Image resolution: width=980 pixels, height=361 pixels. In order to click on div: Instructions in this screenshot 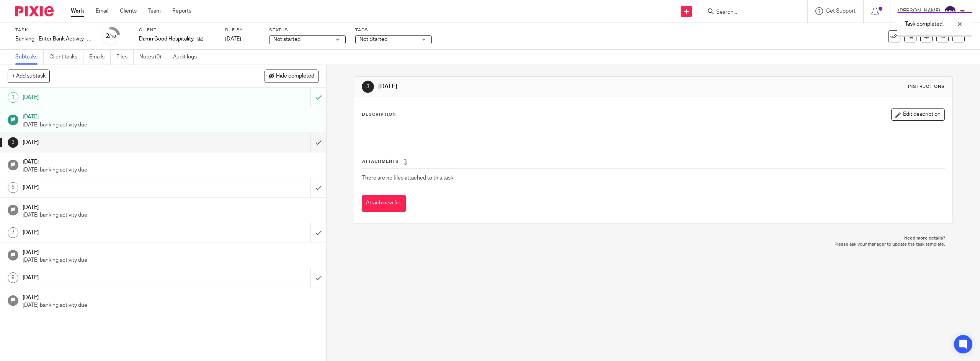, I will do `click(927, 87)`.